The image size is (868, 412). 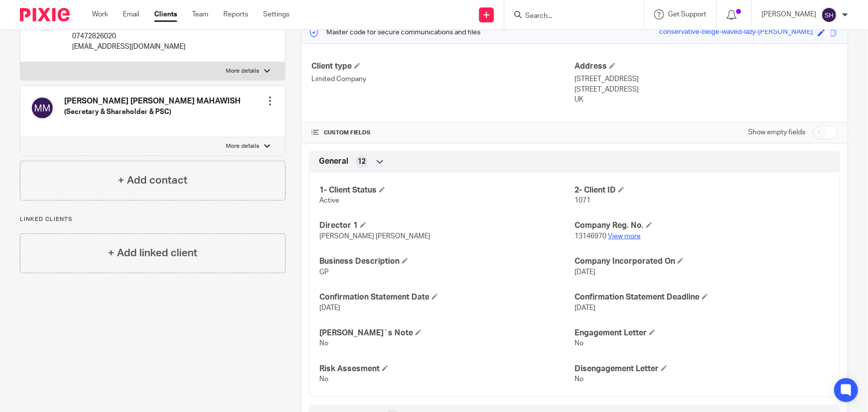 I want to click on h5: (Secretary & Shareholder & PSC), so click(x=152, y=112).